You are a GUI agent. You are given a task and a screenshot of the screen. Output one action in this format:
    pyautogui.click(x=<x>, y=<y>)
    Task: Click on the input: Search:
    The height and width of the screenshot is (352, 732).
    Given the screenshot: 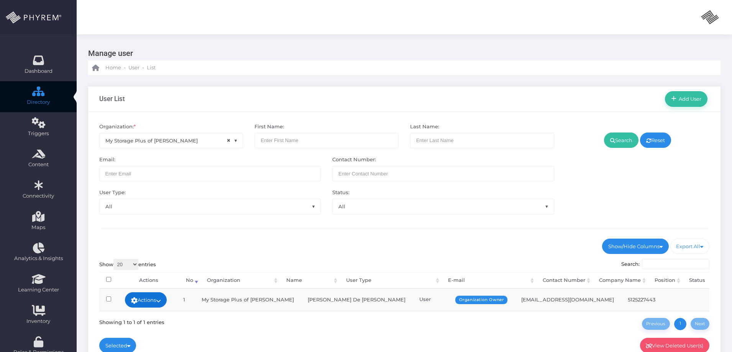 What is the action you would take?
    pyautogui.click(x=676, y=264)
    